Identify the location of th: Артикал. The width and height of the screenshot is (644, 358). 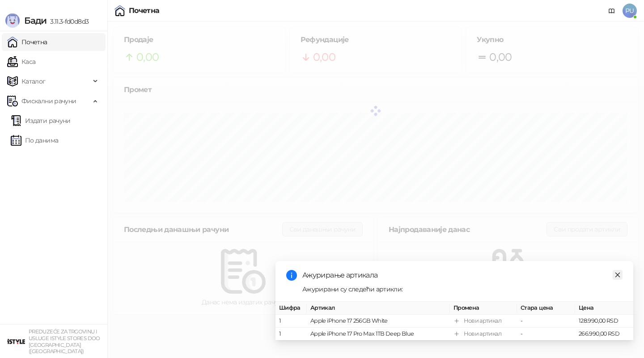
(378, 308).